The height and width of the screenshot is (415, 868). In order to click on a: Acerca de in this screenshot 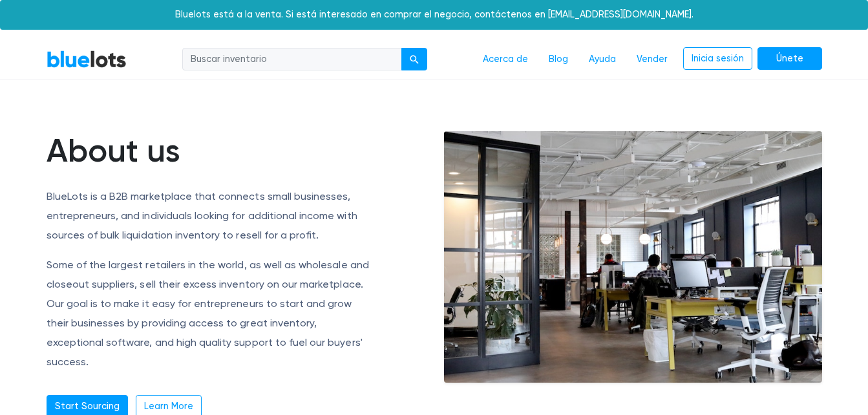, I will do `click(505, 60)`.